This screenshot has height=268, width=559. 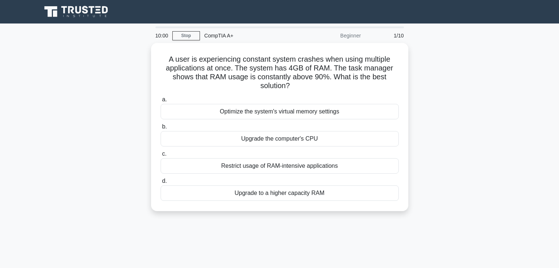 I want to click on div: 10:00, so click(x=162, y=36).